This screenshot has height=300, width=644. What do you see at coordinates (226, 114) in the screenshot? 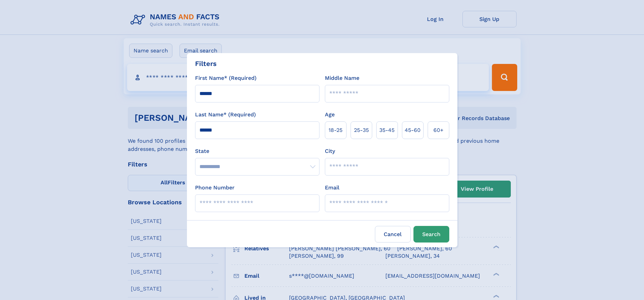
I see `label: Last Name* (Required)` at bounding box center [226, 114].